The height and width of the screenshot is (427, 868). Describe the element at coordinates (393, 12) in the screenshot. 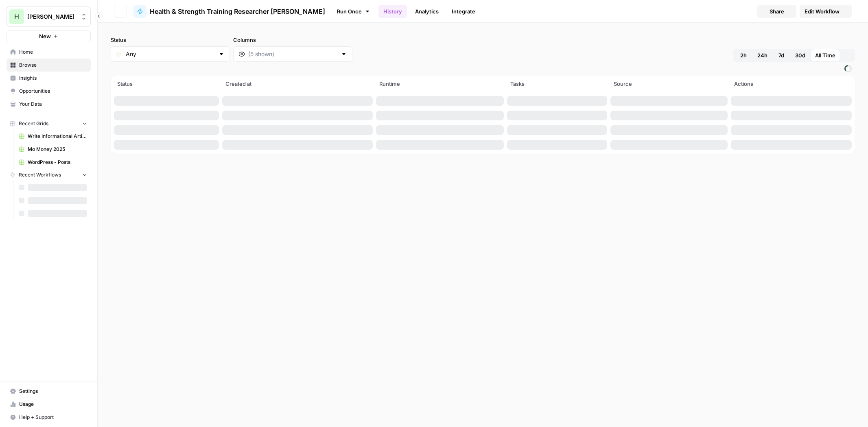

I see `a: History` at that location.